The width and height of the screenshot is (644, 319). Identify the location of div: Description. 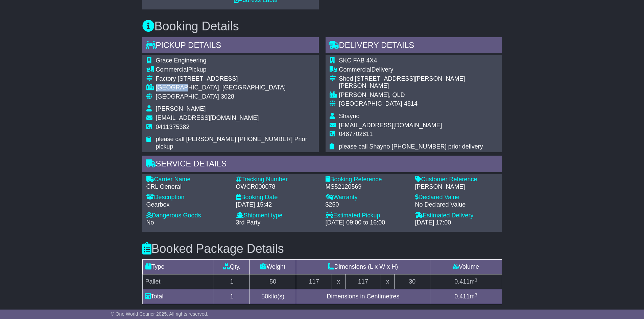
(188, 198).